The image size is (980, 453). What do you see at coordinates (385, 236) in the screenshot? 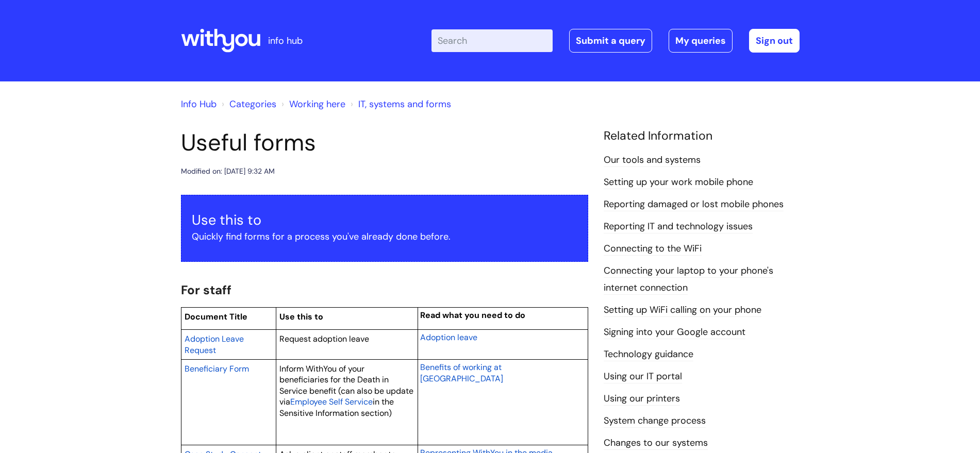
I see `p: Quickly find forms for a process you've already done before.` at bounding box center [385, 236].